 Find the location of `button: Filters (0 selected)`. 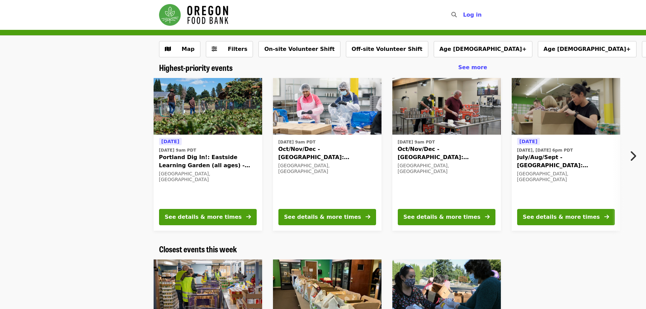

button: Filters (0 selected) is located at coordinates (230, 49).